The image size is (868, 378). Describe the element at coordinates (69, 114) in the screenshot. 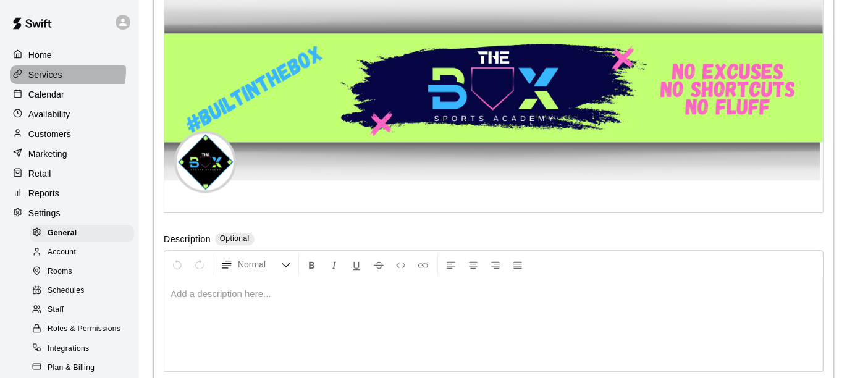

I see `a: Availability` at that location.